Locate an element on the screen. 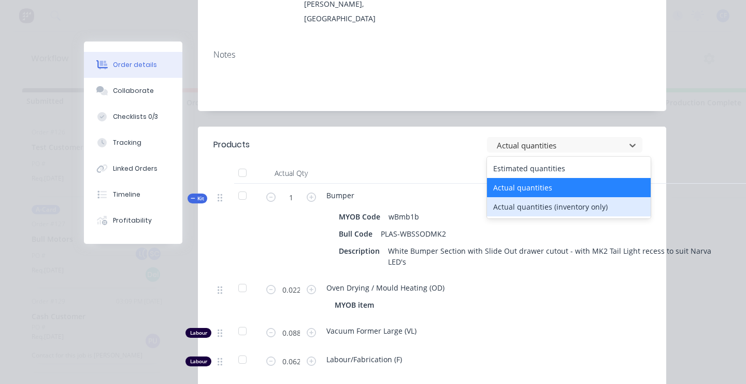  div: Checklists 0/3 is located at coordinates (135, 117).